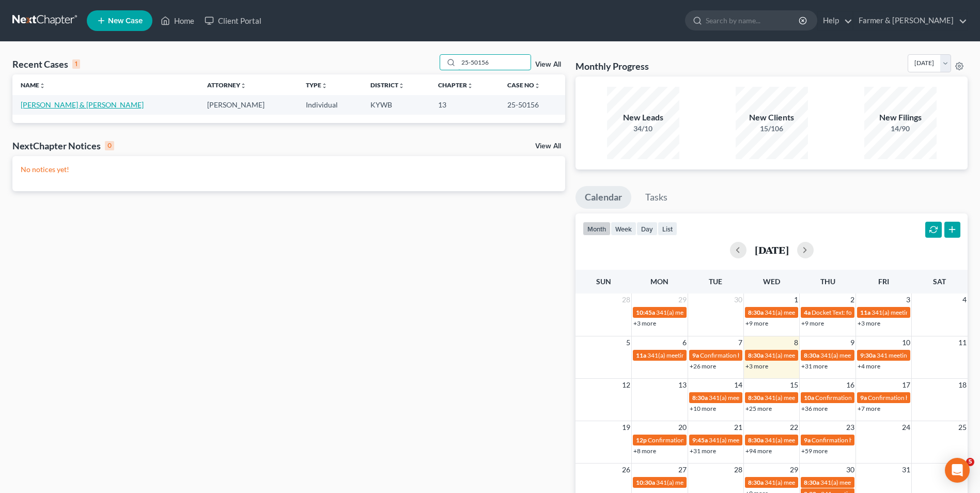 This screenshot has width=980, height=493. I want to click on span: 24, so click(906, 428).